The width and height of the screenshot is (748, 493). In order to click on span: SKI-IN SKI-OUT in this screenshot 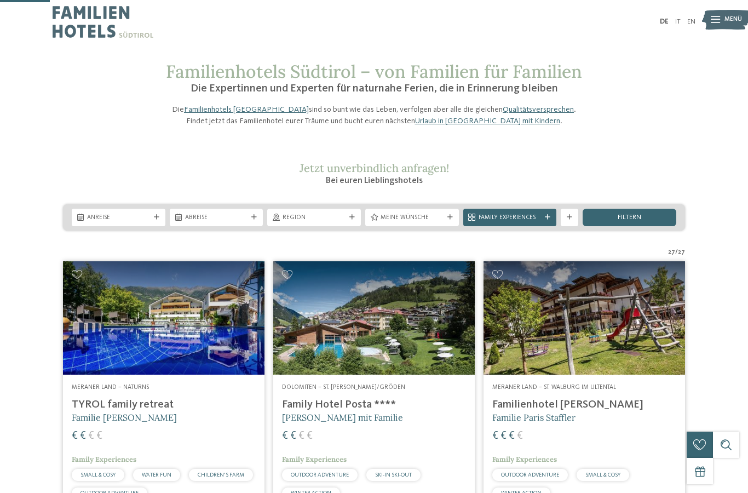, I will do `click(393, 475)`.